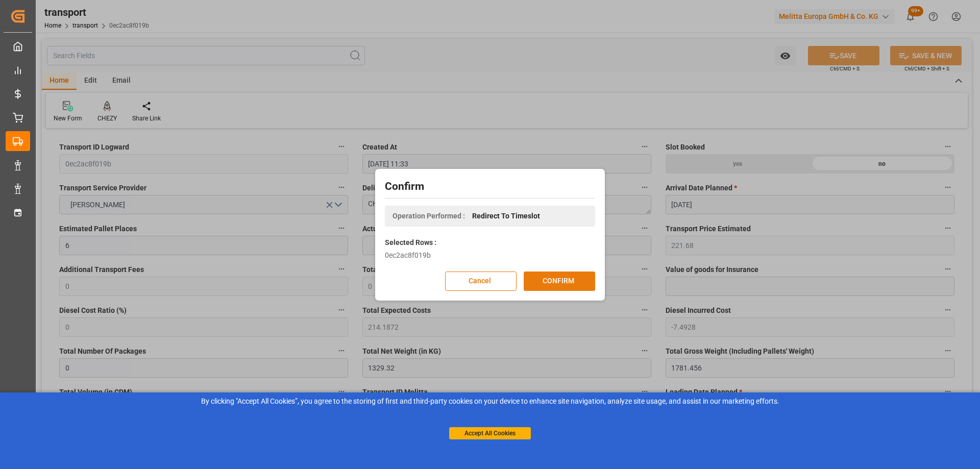 The image size is (980, 469). What do you see at coordinates (490, 255) in the screenshot?
I see `div: 0ec2ac8f019b` at bounding box center [490, 255].